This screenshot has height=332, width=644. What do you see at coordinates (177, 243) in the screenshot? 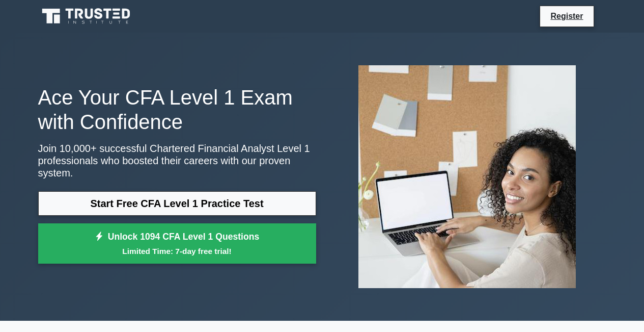
I see `a: Unlock 1094 CFA Level 1 QuestionsLimited Time: 7-day free trial!` at bounding box center [177, 243].